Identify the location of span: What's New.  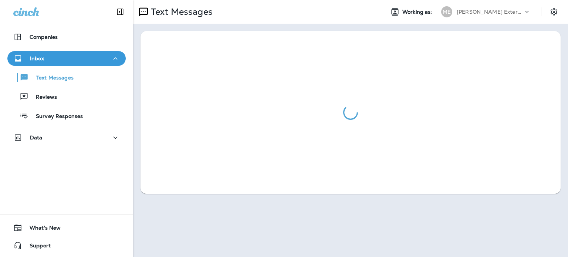
(41, 229).